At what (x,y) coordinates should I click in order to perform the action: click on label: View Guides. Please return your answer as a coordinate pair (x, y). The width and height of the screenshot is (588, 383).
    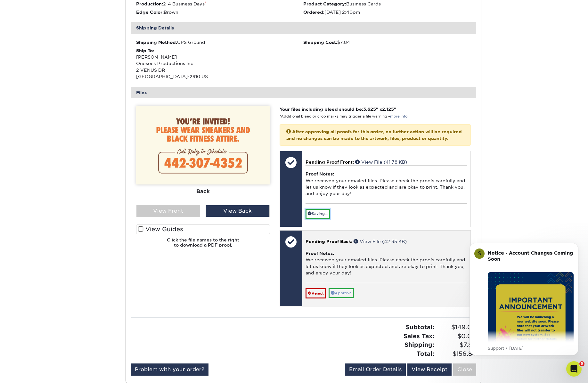
    Looking at the image, I should click on (203, 229).